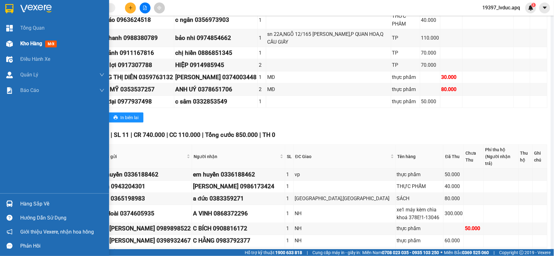 The height and width of the screenshot is (256, 554). Describe the element at coordinates (216, 53) in the screenshot. I see `div: chị hiền 0886851345` at that location.